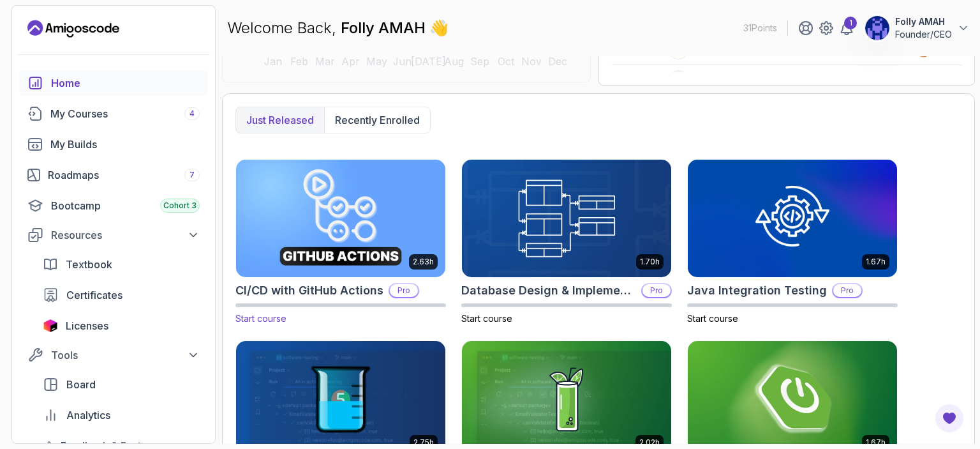 The height and width of the screenshot is (449, 980). I want to click on div: mkobycoats, so click(707, 81).